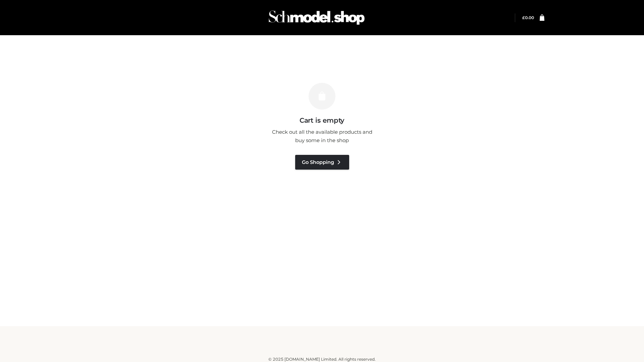 This screenshot has width=644, height=362. Describe the element at coordinates (317, 17) in the screenshot. I see `img: Schmodel Admin 964` at that location.